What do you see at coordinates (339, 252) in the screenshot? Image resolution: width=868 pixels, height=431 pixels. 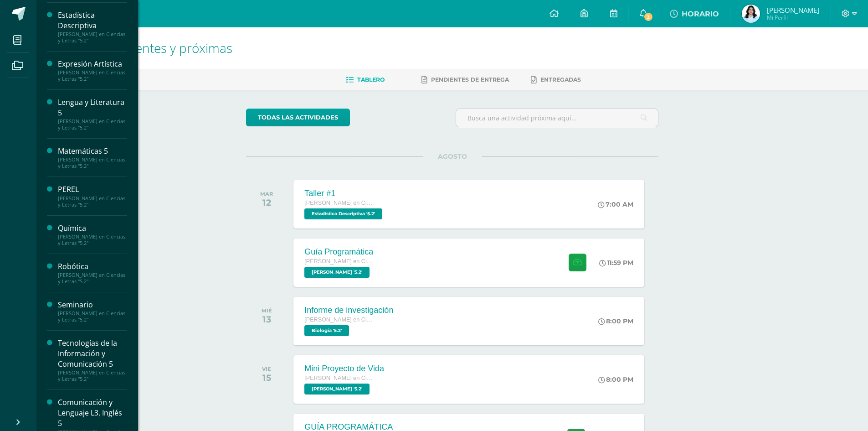 I see `div: Guía Programática` at bounding box center [339, 252].